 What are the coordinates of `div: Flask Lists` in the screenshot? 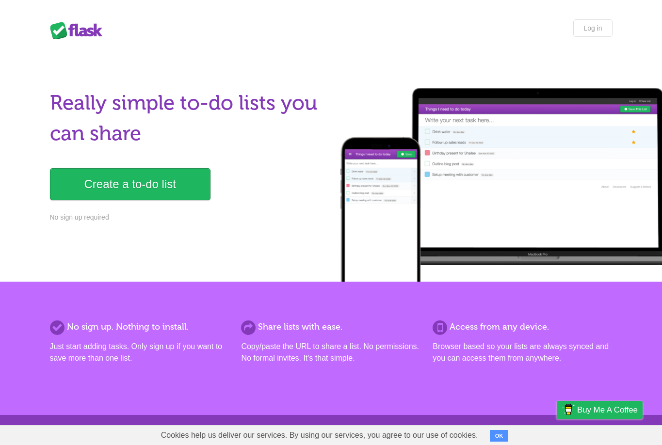 It's located at (79, 31).